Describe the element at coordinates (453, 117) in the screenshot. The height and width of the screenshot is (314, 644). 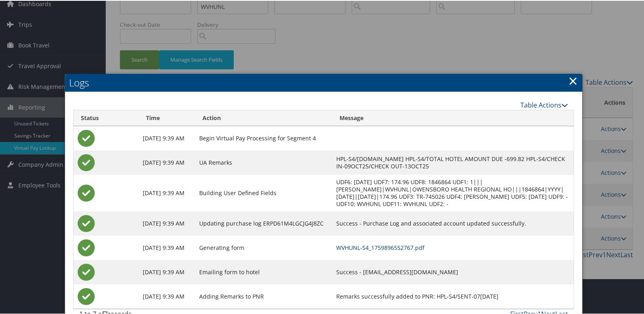
I see `th: Message: activate to sort column ascending` at that location.